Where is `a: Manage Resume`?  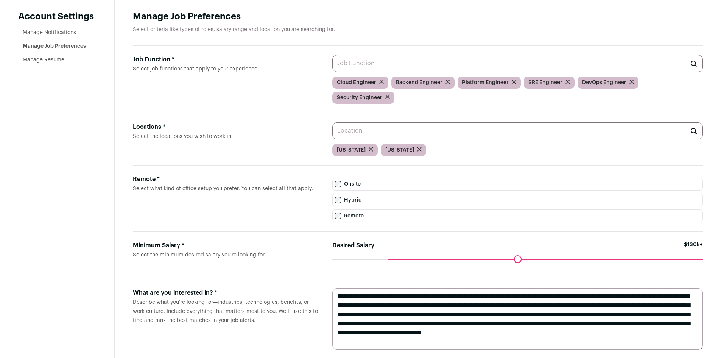 a: Manage Resume is located at coordinates (44, 60).